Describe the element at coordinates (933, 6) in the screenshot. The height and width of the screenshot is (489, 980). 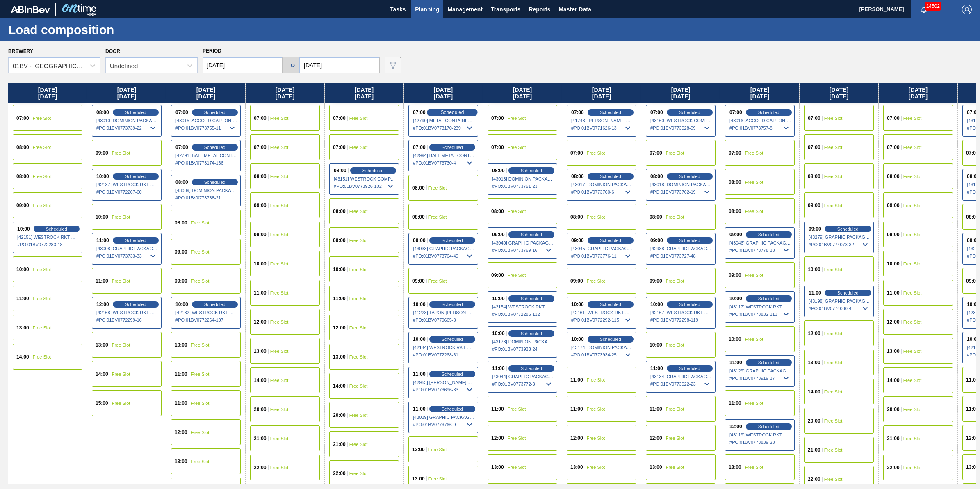
I see `span: 14502` at that location.